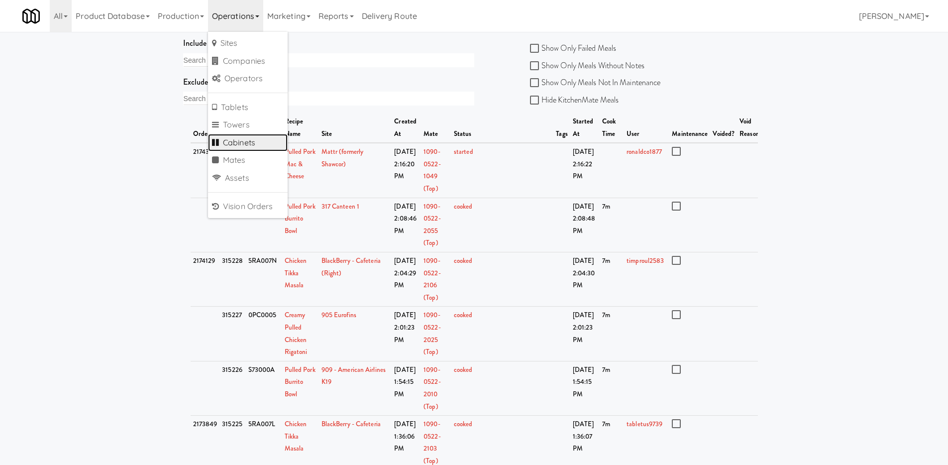  Describe the element at coordinates (351, 423) in the screenshot. I see `a: BlackBerry - Cafeteria` at that location.